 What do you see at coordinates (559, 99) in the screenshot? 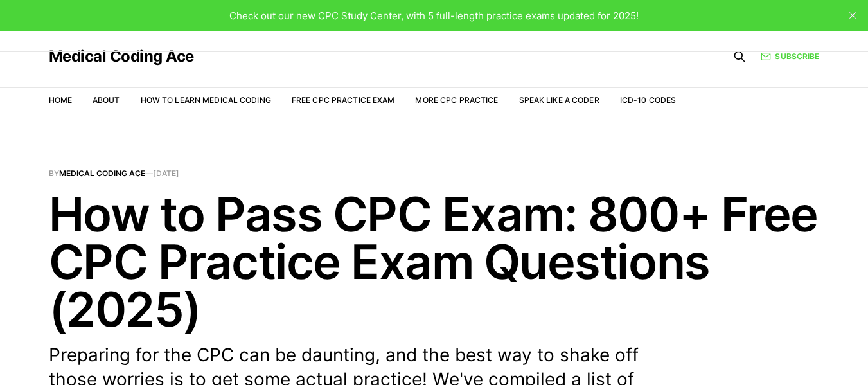
I see `a: Speak Like a Coder` at bounding box center [559, 99].